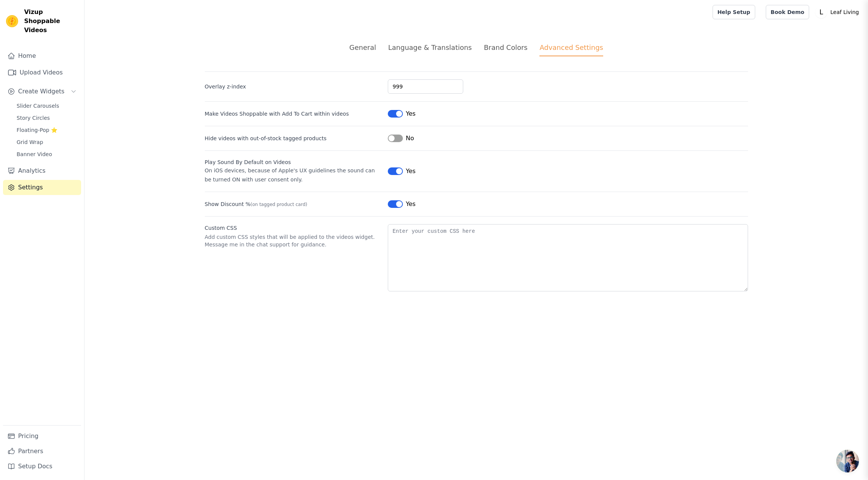 Image resolution: width=868 pixels, height=480 pixels. What do you see at coordinates (293, 228) in the screenshot?
I see `label: Custom CSS` at bounding box center [293, 228].